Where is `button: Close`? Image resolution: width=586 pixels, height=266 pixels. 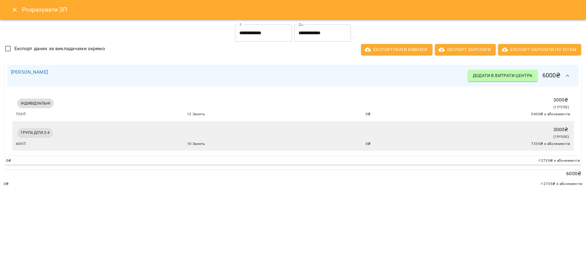
button: Close is located at coordinates (15, 10).